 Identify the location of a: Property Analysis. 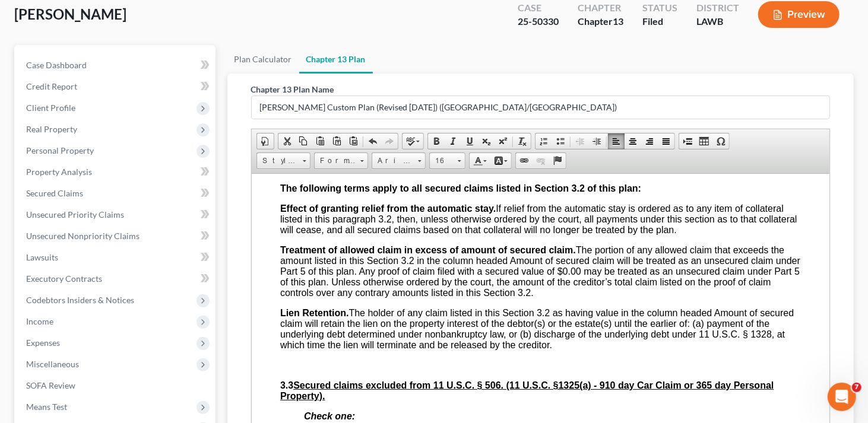
(116, 172).